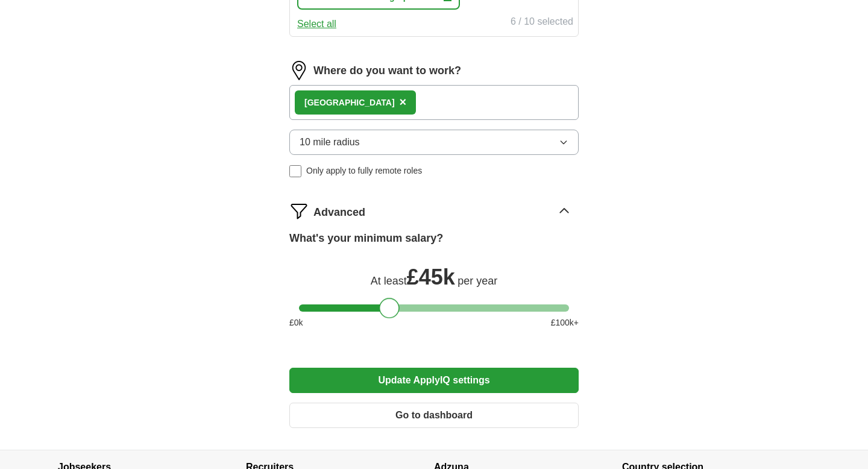 The height and width of the screenshot is (469, 868). What do you see at coordinates (542, 23) in the screenshot?
I see `div: 6 / 10 selected` at bounding box center [542, 23].